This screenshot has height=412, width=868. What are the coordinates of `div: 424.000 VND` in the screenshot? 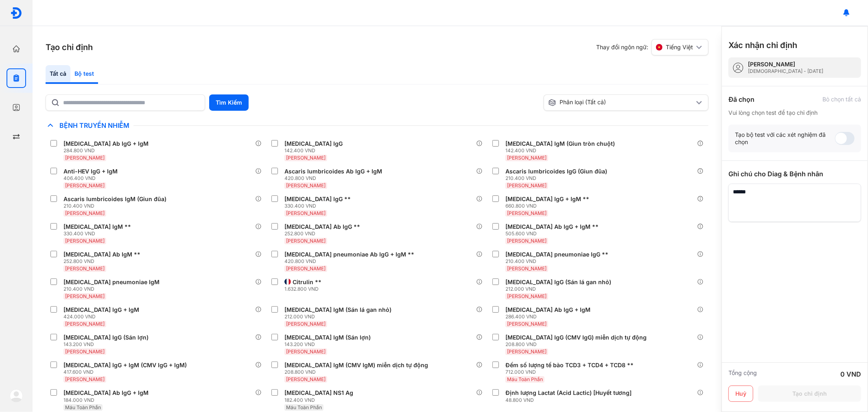 It's located at (103, 317).